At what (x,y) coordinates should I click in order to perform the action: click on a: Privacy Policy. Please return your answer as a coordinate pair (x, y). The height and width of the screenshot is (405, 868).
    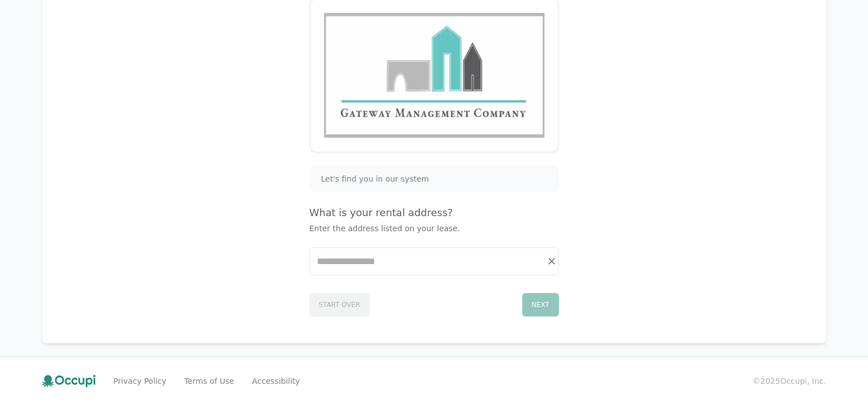
    Looking at the image, I should click on (139, 381).